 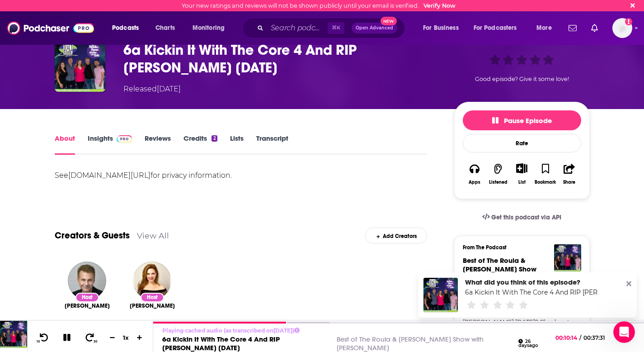 What do you see at coordinates (272, 144) in the screenshot?
I see `a: Transcript` at bounding box center [272, 144].